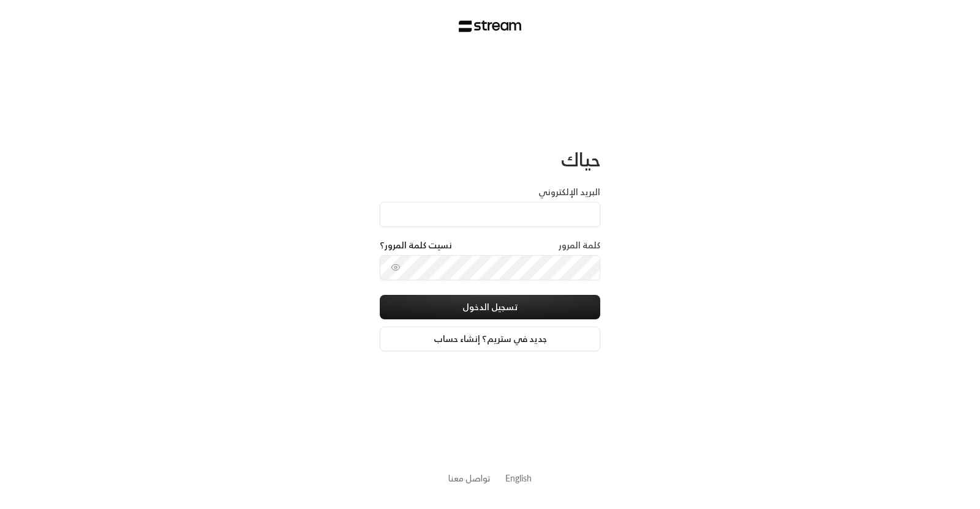 This screenshot has width=980, height=509. I want to click on label: كلمة المرور, so click(579, 245).